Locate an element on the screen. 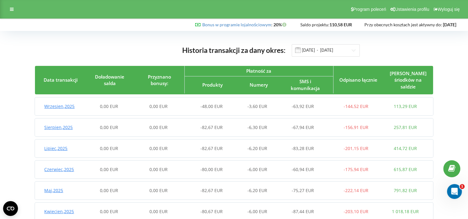 This screenshot has width=468, height=219. span: -75,27 EUR is located at coordinates (303, 190).